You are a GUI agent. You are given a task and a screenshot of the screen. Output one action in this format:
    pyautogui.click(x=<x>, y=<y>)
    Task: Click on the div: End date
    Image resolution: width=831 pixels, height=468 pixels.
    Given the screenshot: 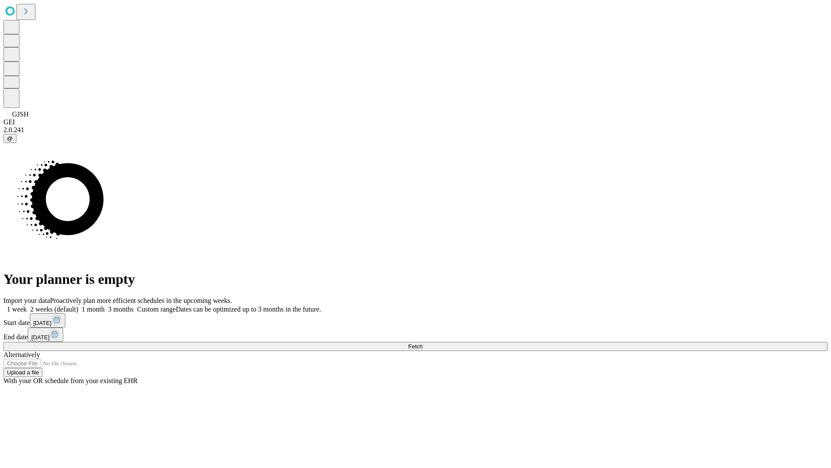 What is the action you would take?
    pyautogui.click(x=416, y=334)
    